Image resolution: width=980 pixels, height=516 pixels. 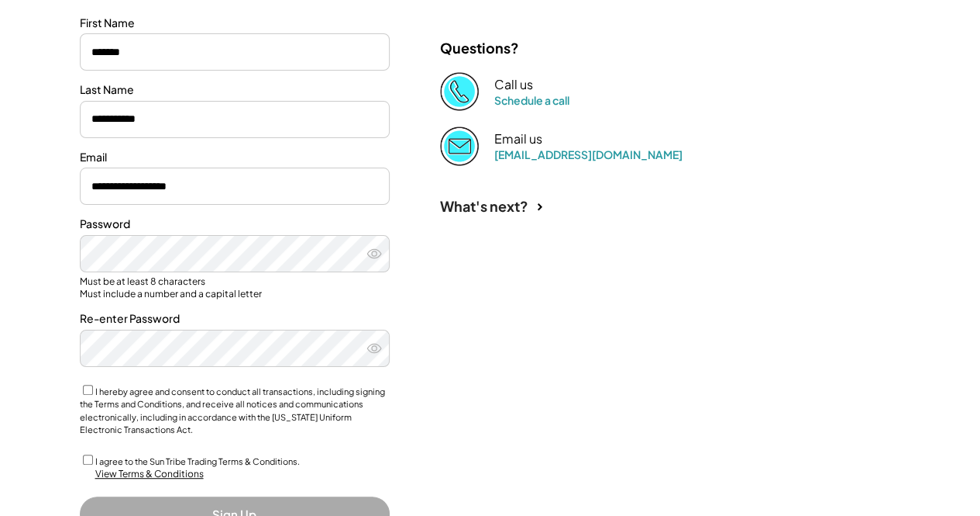 What do you see at coordinates (235, 158) in the screenshot?
I see `div: Email` at bounding box center [235, 158].